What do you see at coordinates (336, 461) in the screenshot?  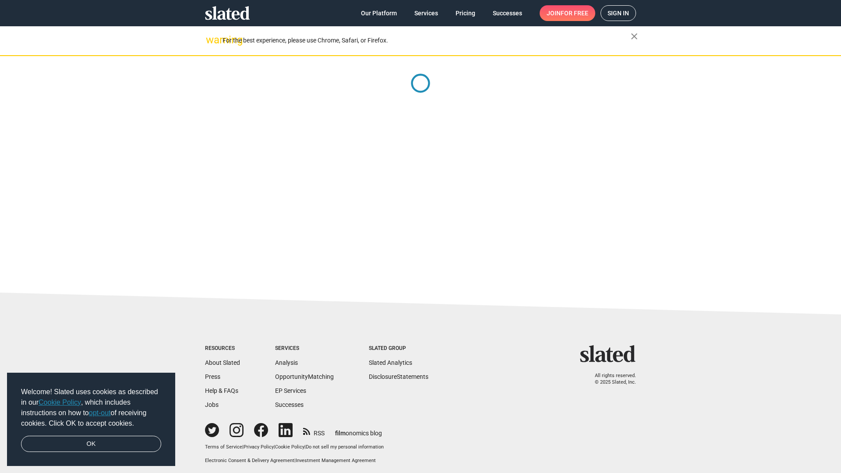 I see `a: Investment Management Agreement` at bounding box center [336, 461].